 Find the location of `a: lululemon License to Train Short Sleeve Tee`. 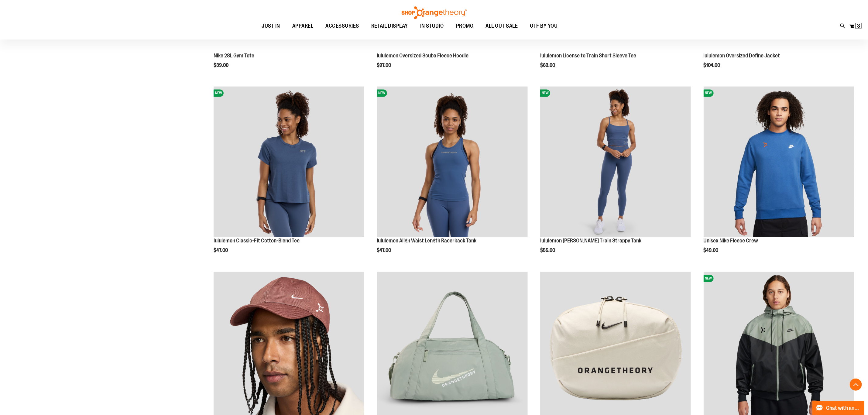

a: lululemon License to Train Short Sleeve Tee is located at coordinates (588, 55).